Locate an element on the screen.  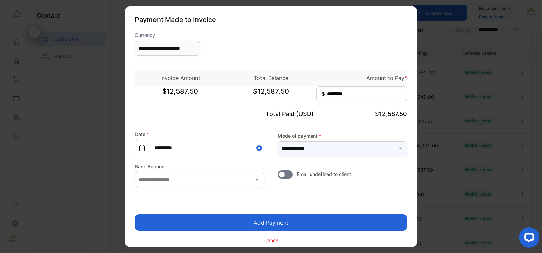
p: Payment Made to Invoice is located at coordinates (271, 20).